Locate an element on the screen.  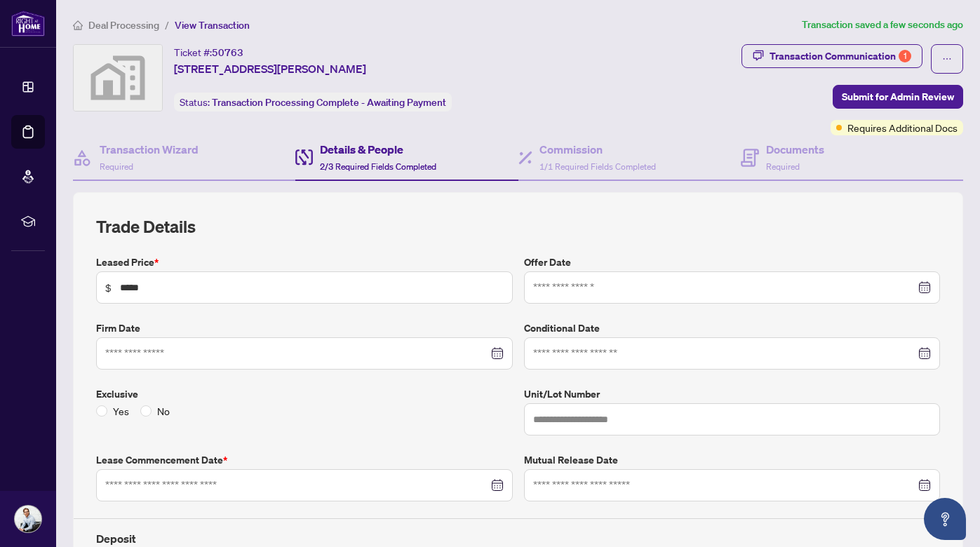
div: Ticket #: is located at coordinates (209, 52).